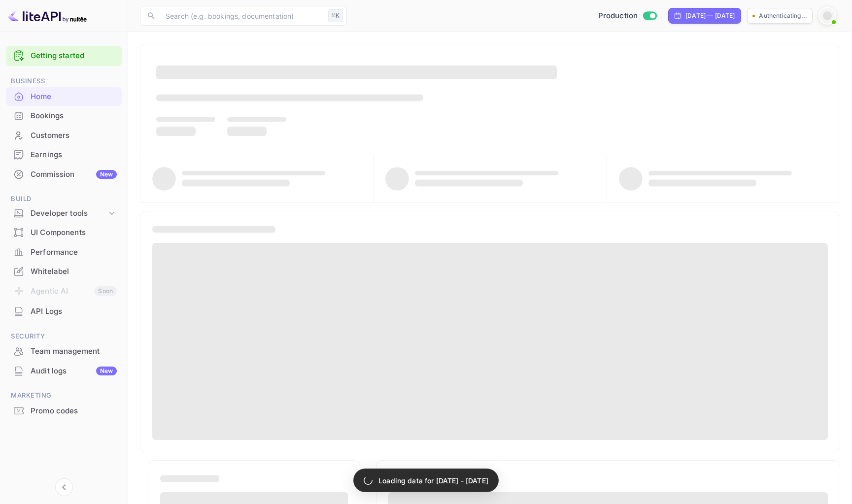 The width and height of the screenshot is (852, 504). What do you see at coordinates (64, 411) in the screenshot?
I see `a: Promo codes` at bounding box center [64, 411].